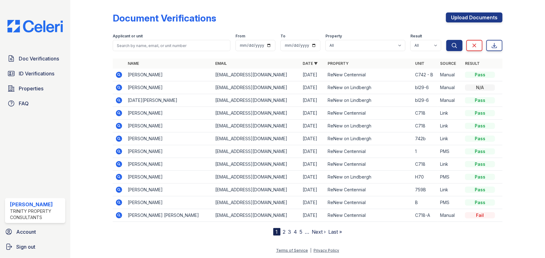  What do you see at coordinates (36, 215) in the screenshot?
I see `div: Trinity Property Consultants` at bounding box center [36, 215].